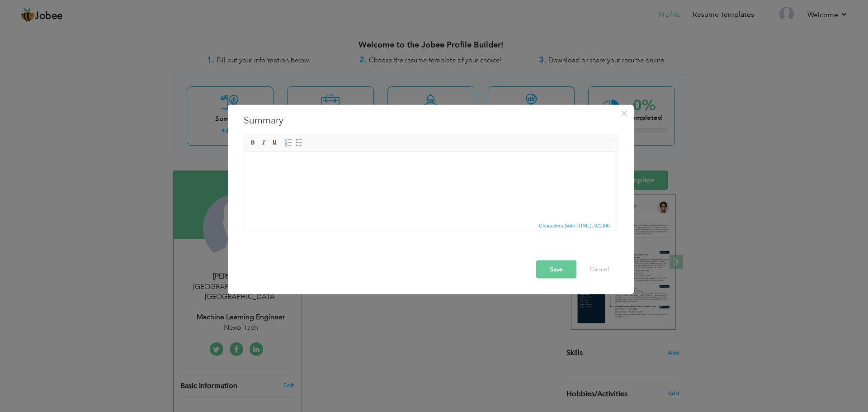 The image size is (868, 412). Describe the element at coordinates (299, 142) in the screenshot. I see `a: Insert/Remove Bulleted List` at that location.